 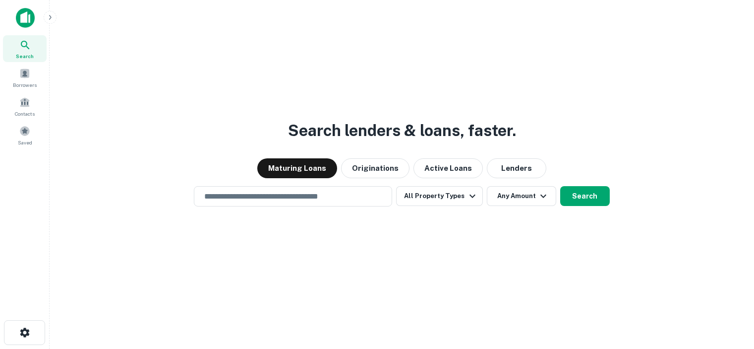 What do you see at coordinates (448, 168) in the screenshot?
I see `button: Active Loans` at bounding box center [448, 168].